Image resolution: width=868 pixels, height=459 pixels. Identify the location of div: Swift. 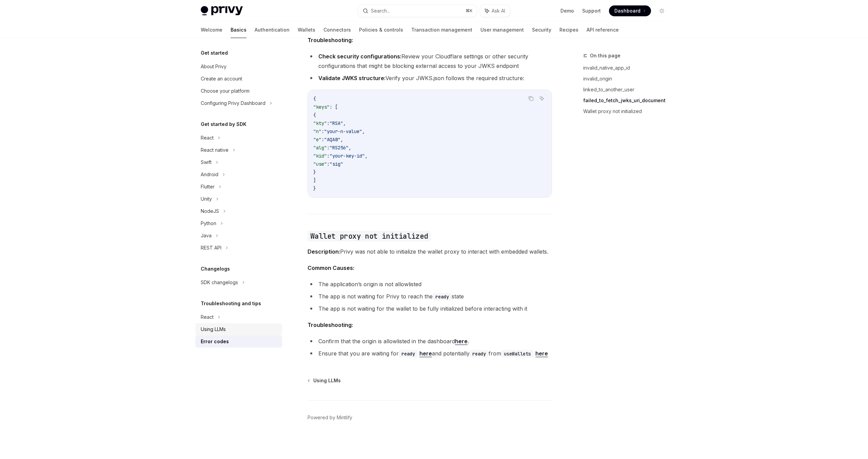
(206, 162).